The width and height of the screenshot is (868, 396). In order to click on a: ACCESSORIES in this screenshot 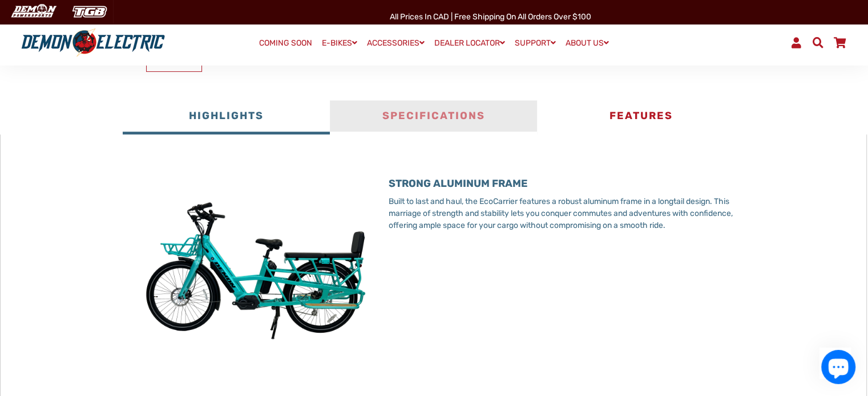, I will do `click(396, 43)`.